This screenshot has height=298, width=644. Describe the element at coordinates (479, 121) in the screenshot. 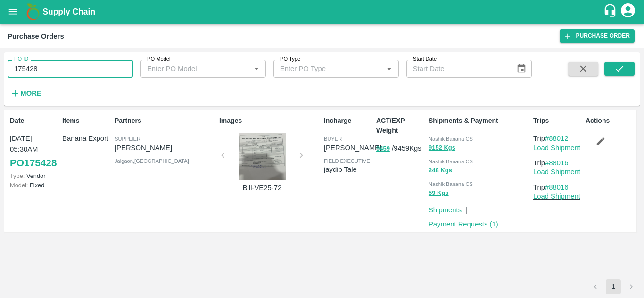

I see `p: Shipments & Payment` at that location.